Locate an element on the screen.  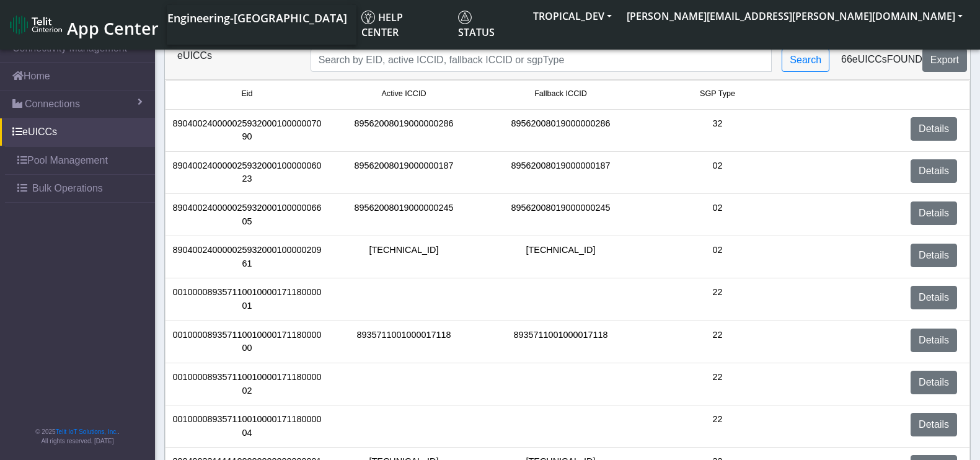
span: found is located at coordinates (904, 59).